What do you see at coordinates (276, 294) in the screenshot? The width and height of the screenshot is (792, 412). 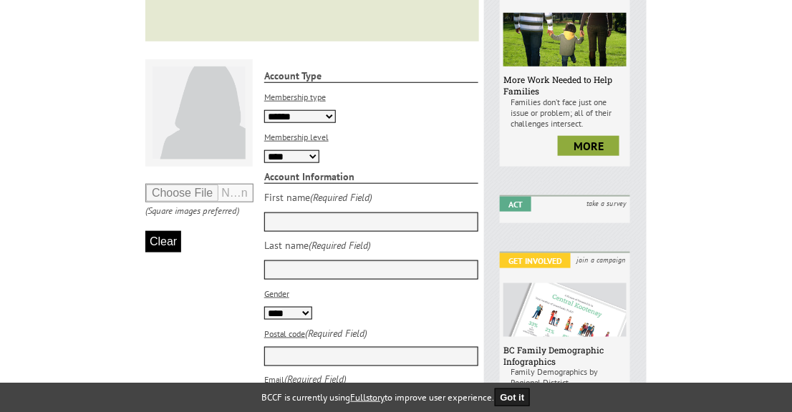 I see `label: Gender` at bounding box center [276, 294].